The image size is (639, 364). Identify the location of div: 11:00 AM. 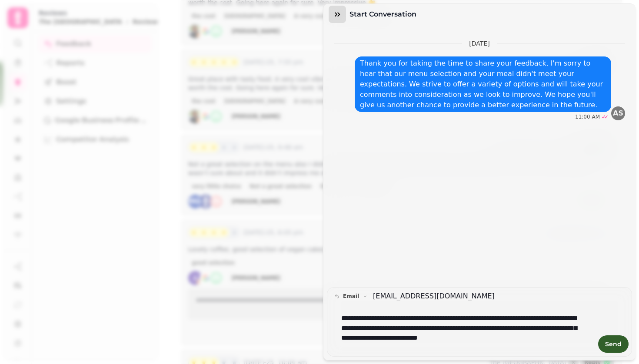
(588, 117).